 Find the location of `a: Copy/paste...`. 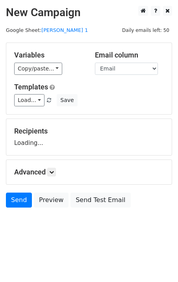

a: Copy/paste... is located at coordinates (38, 69).